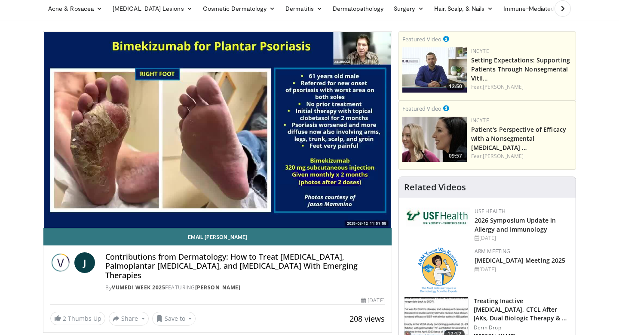  What do you see at coordinates (515, 225) in the screenshot?
I see `a: 2026 Symposium Update in Allergy and Immunology` at bounding box center [515, 225].